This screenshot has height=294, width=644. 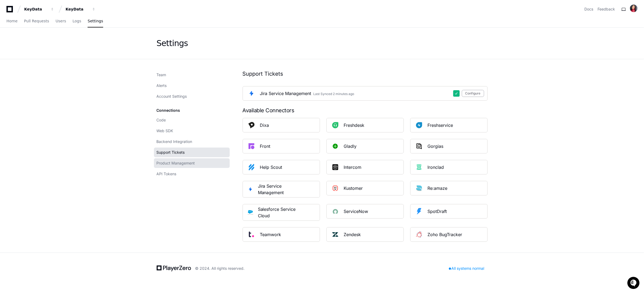 I want to click on span: Backend Integration, so click(x=174, y=142).